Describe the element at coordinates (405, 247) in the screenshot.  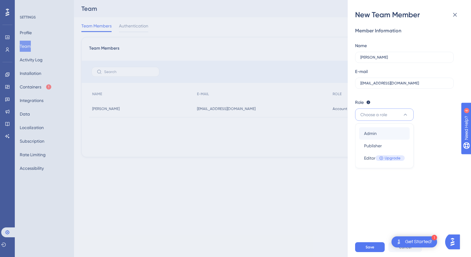
I see `button: Cancel` at that location.